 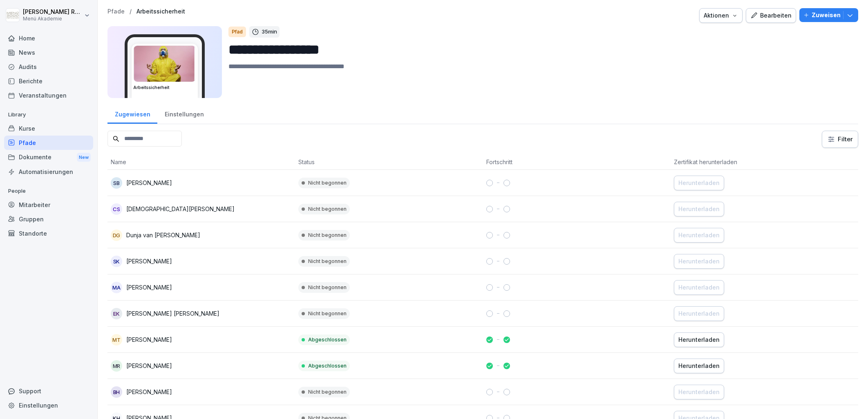 What do you see at coordinates (771, 15) in the screenshot?
I see `div: Bearbeiten` at bounding box center [771, 15].